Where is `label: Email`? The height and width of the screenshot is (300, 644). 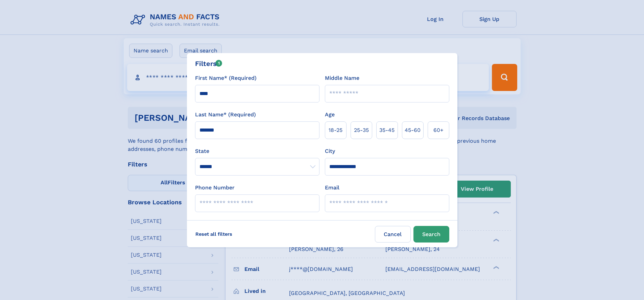 label: Email is located at coordinates (332, 188).